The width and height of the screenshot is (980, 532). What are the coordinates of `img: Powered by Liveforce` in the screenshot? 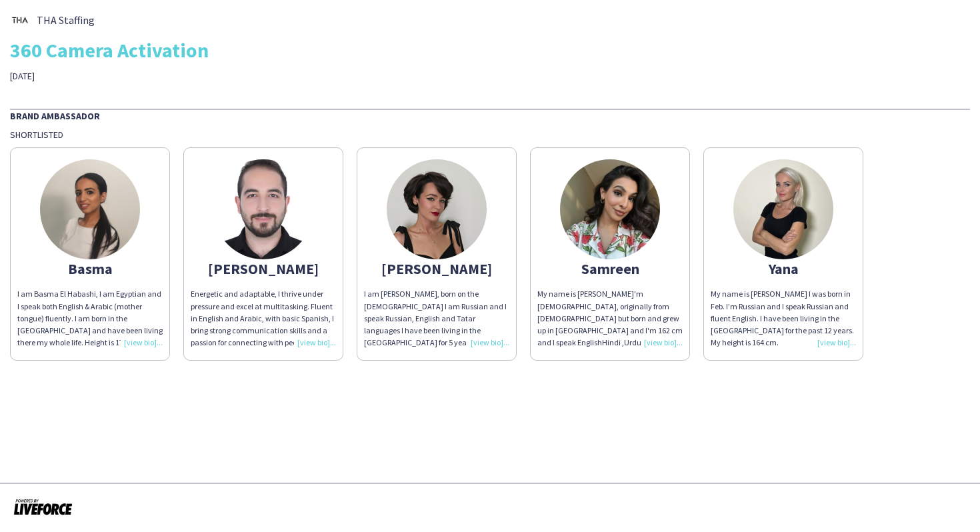 It's located at (43, 506).